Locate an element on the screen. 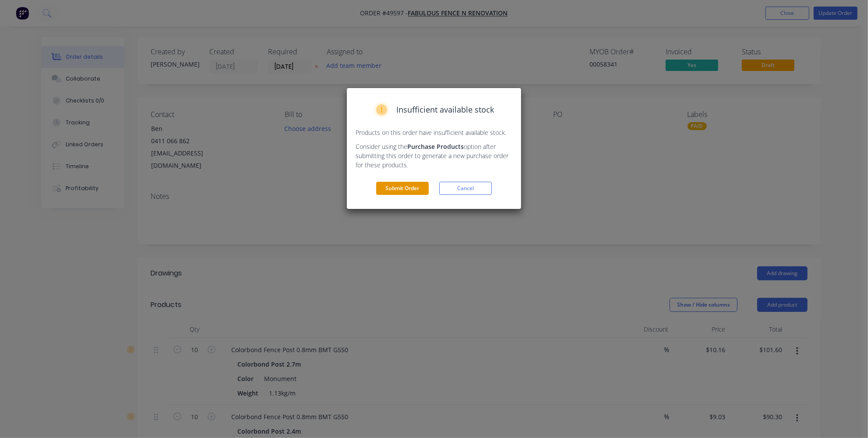 Image resolution: width=868 pixels, height=438 pixels. p: Products on this order have insufficient available stock. is located at coordinates (434, 132).